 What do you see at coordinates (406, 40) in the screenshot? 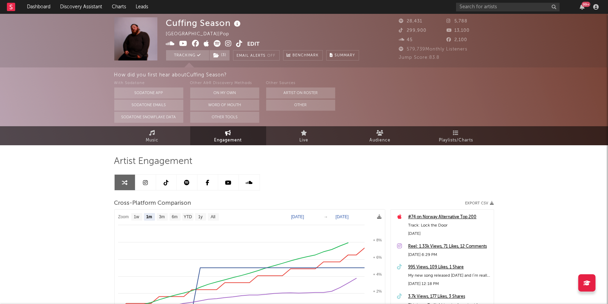
I see `span: 45` at bounding box center [406, 40].